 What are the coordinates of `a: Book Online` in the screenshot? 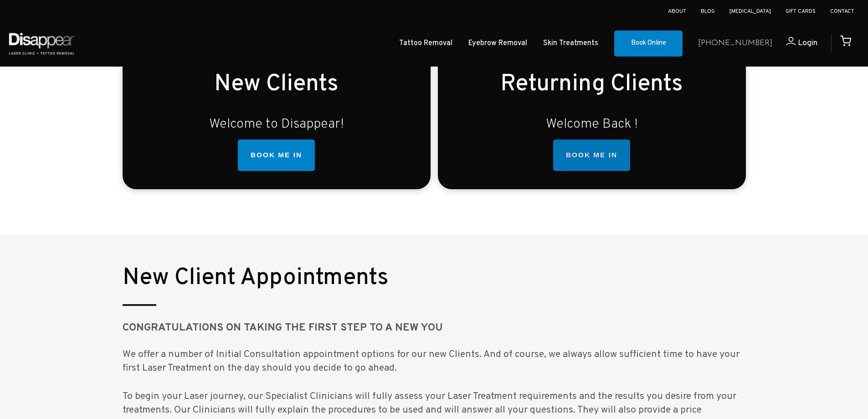 It's located at (648, 44).